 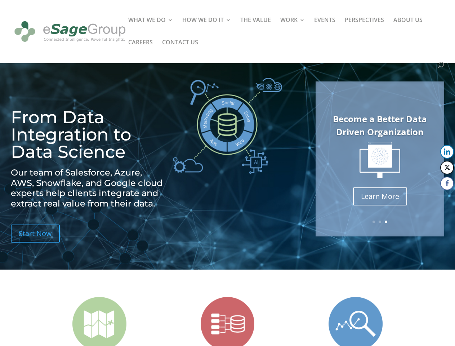 What do you see at coordinates (255, 28) in the screenshot?
I see `a: THE VALUE` at bounding box center [255, 28].